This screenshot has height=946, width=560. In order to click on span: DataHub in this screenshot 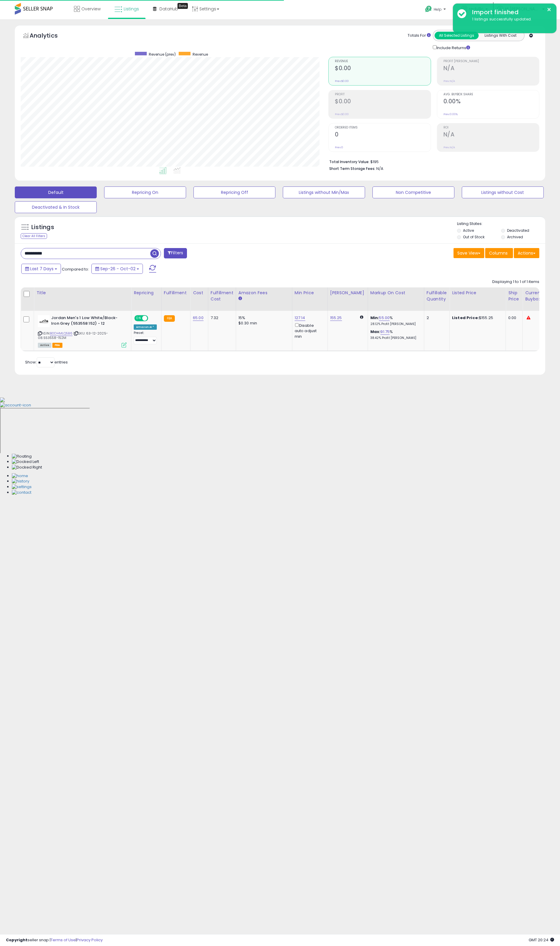, I will do `click(169, 9)`.